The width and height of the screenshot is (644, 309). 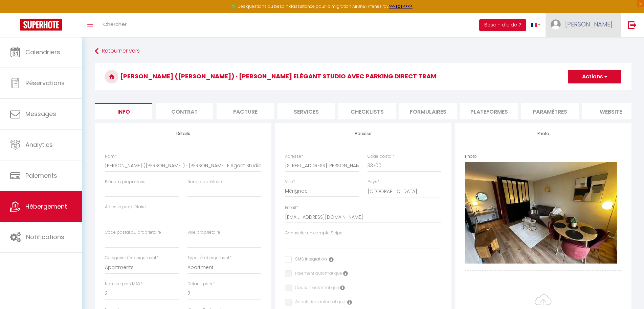 I want to click on span: Hébergement, so click(x=46, y=206).